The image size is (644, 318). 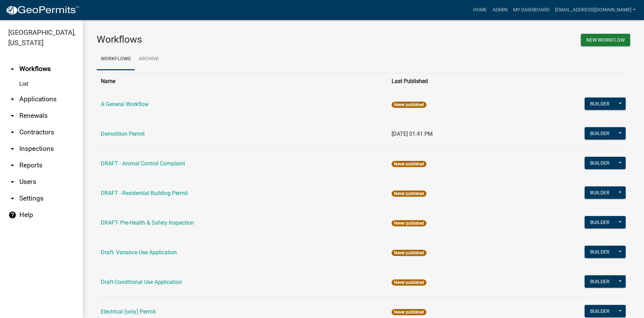 What do you see at coordinates (227, 40) in the screenshot?
I see `h3: Workflows` at bounding box center [227, 40].